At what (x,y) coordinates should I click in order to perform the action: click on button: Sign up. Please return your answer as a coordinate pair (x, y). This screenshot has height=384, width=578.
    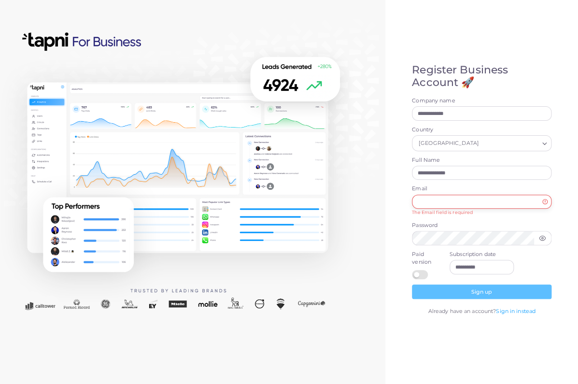
    Looking at the image, I should click on (481, 291).